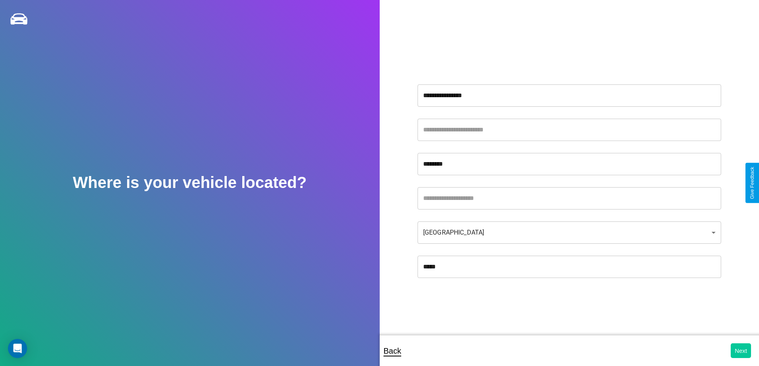  Describe the element at coordinates (190, 182) in the screenshot. I see `h2: Where is your vehicle located?` at that location.